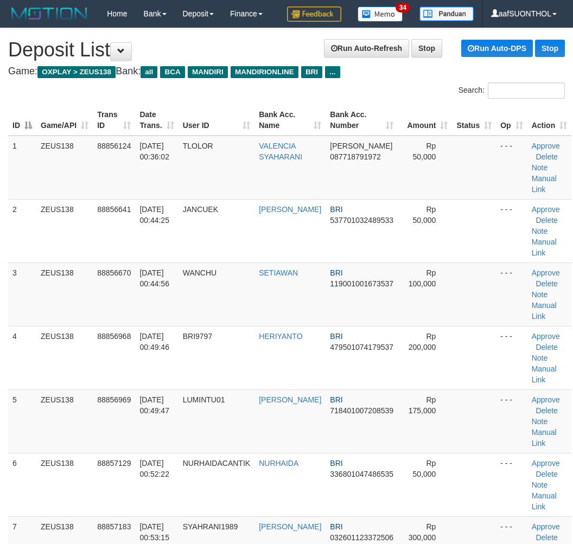  What do you see at coordinates (114, 146) in the screenshot?
I see `span: 88856124` at bounding box center [114, 146].